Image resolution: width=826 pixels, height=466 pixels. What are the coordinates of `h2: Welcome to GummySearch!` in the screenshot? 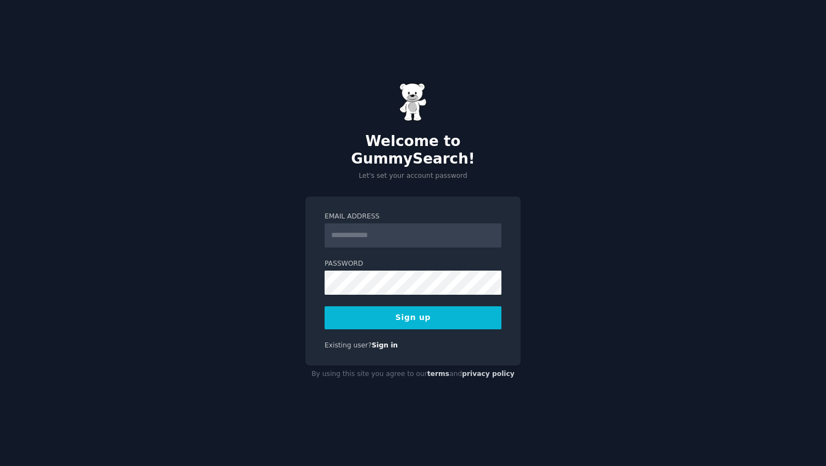 It's located at (413, 150).